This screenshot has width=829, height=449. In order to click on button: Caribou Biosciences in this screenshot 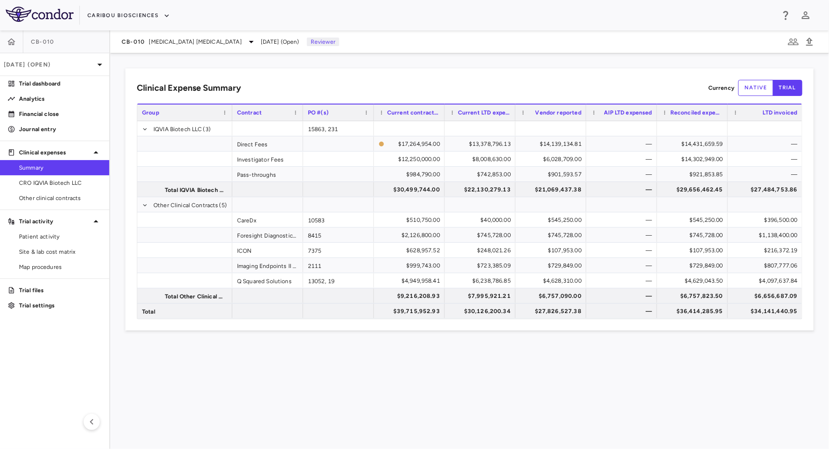, I will do `click(129, 16)`.